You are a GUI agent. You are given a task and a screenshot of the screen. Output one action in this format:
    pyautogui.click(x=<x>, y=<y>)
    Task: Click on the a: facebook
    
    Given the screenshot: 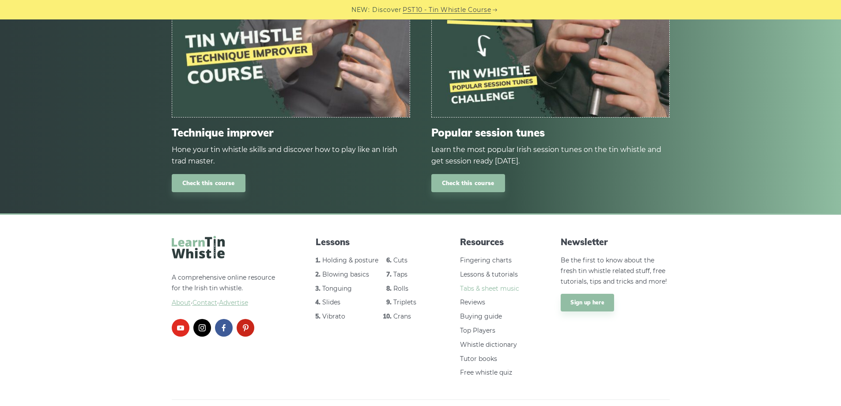 What is the action you would take?
    pyautogui.click(x=224, y=327)
    